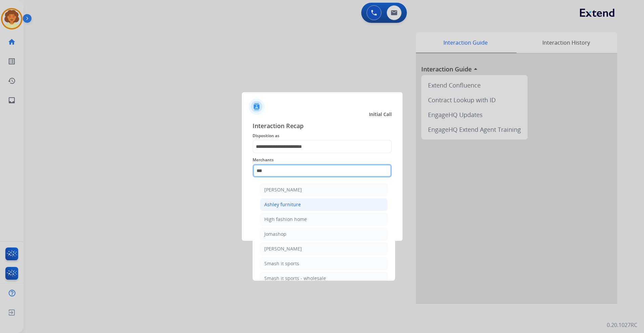 Image resolution: width=644 pixels, height=333 pixels. What do you see at coordinates (322, 160) in the screenshot?
I see `span: Merchants` at bounding box center [322, 160].